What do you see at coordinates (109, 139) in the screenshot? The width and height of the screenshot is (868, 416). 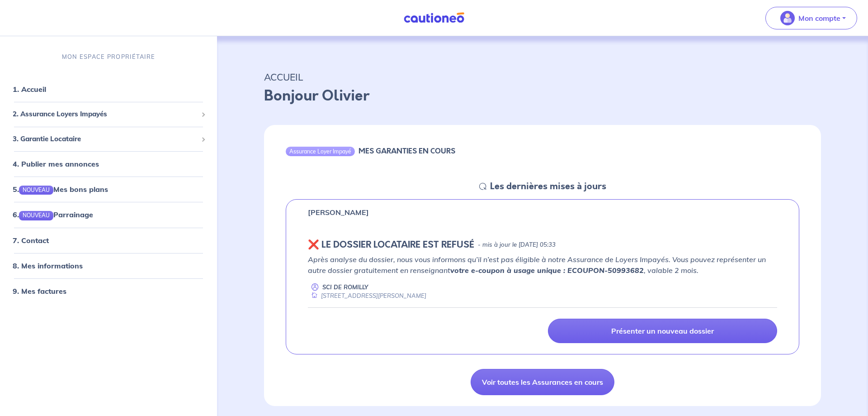 I see `div: 3. Garantie Locataire` at bounding box center [109, 139].